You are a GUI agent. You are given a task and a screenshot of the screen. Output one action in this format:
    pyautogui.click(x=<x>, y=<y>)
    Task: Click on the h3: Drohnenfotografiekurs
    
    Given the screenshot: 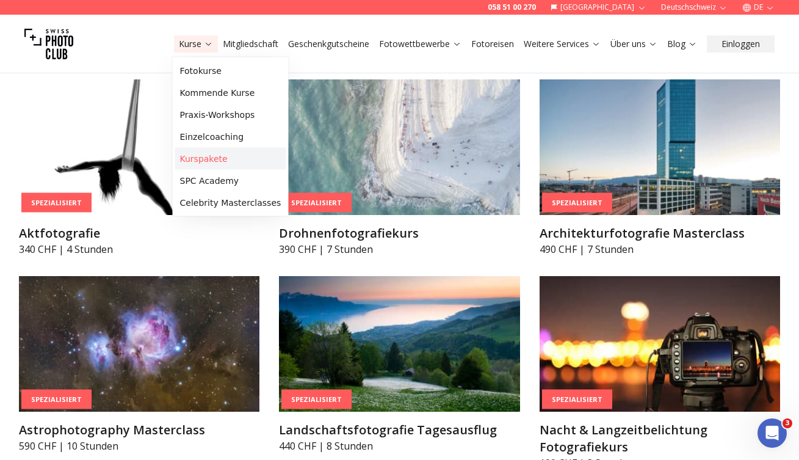 What is the action you would take?
    pyautogui.click(x=399, y=233)
    